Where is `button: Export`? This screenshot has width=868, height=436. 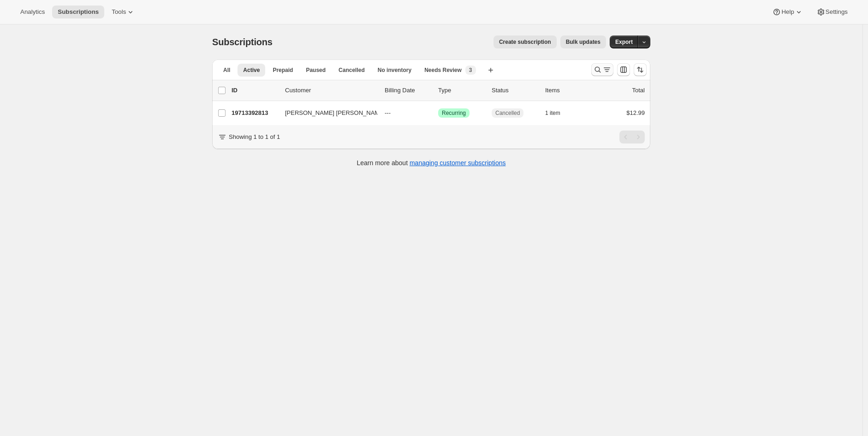 button: Export is located at coordinates (624, 42).